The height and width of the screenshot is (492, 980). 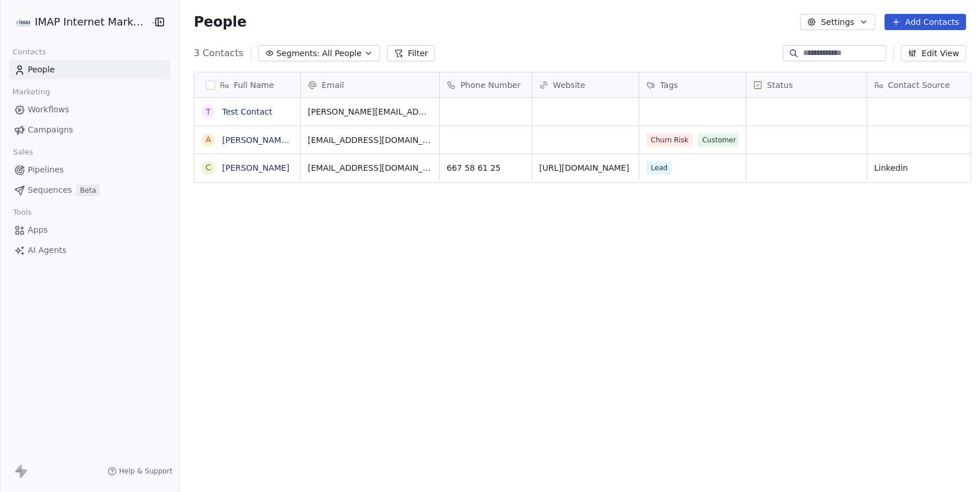 I want to click on a: Campaigns, so click(x=90, y=129).